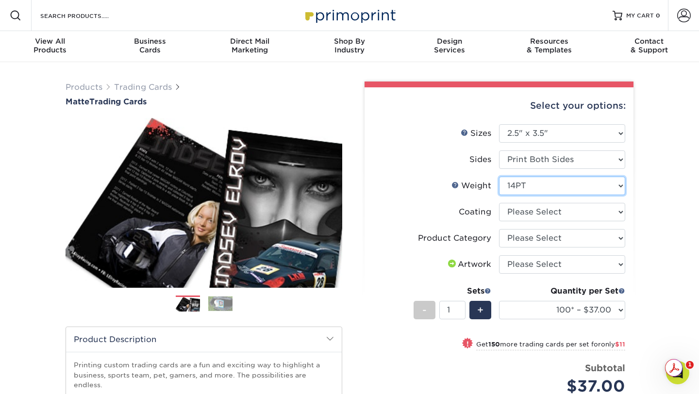 The height and width of the screenshot is (394, 699). Describe the element at coordinates (480, 160) in the screenshot. I see `div: Sides` at that location.